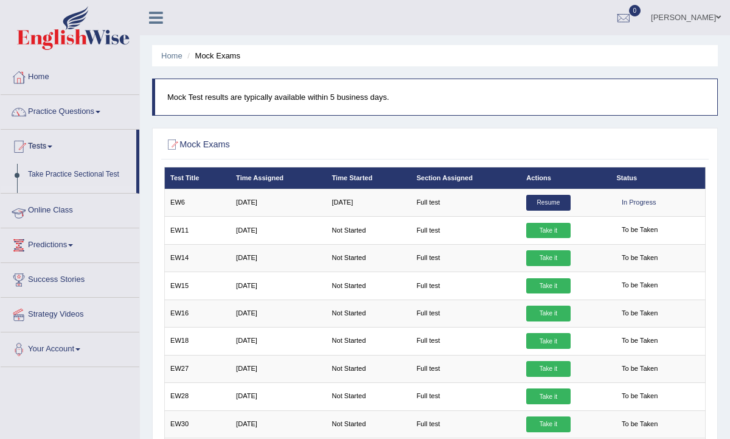  I want to click on th: Time Assigned, so click(278, 178).